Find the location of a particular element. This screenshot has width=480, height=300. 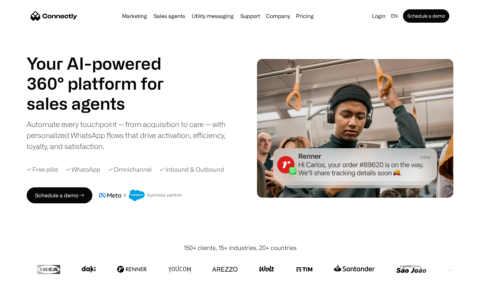

img: Meta and Salesforce business partner badge. is located at coordinates (141, 195).